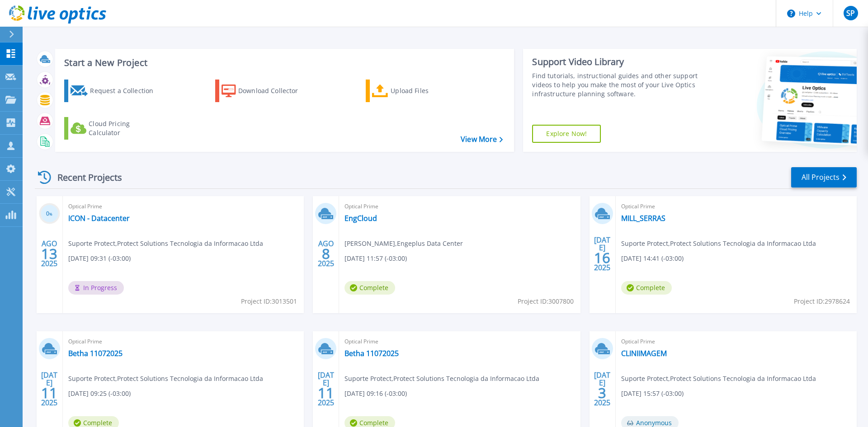 This screenshot has width=868, height=427. I want to click on a: Upload Files, so click(416, 91).